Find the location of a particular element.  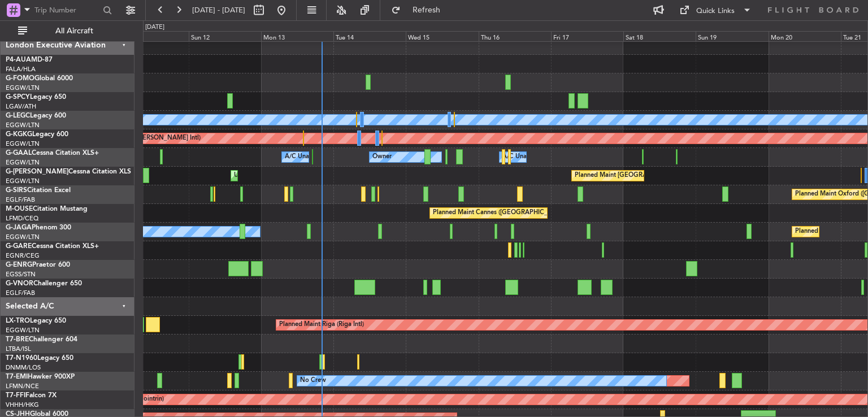

div: No Crew is located at coordinates (313, 381).